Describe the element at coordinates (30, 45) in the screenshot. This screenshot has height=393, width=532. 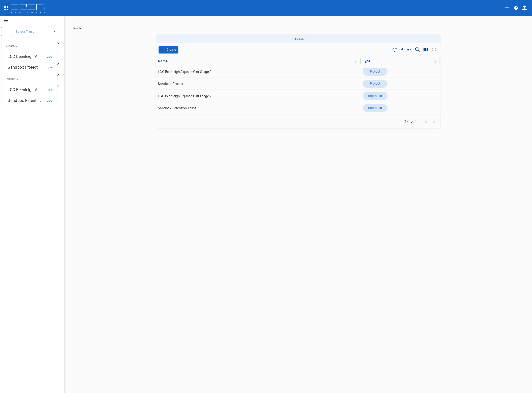
I see `div: project` at that location.